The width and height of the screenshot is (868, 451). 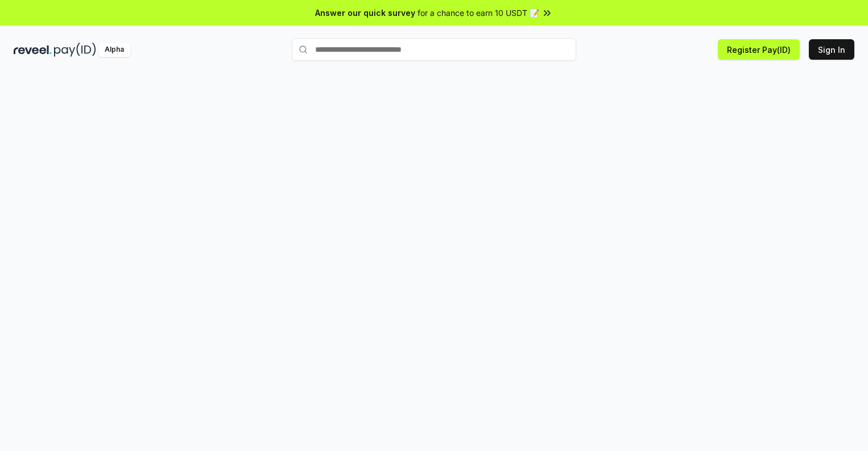 What do you see at coordinates (832, 50) in the screenshot?
I see `button: Sign In` at bounding box center [832, 50].